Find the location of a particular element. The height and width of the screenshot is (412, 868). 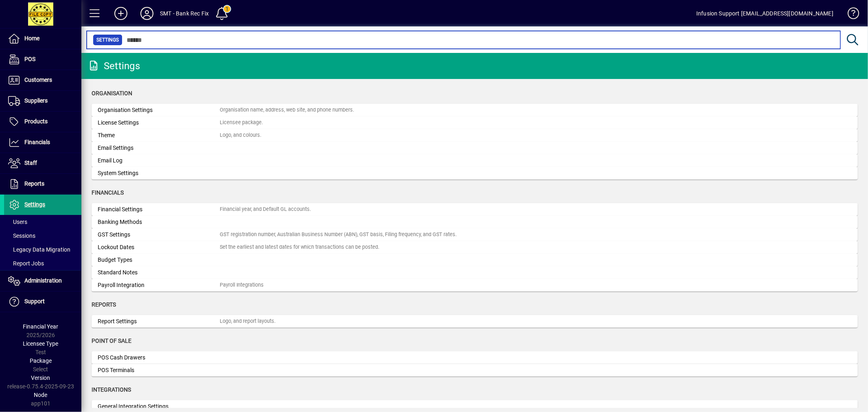

div: GST registration number, Australian Business Number (ABN), GST basis, Filing frequency, and GST r... is located at coordinates (338, 235).